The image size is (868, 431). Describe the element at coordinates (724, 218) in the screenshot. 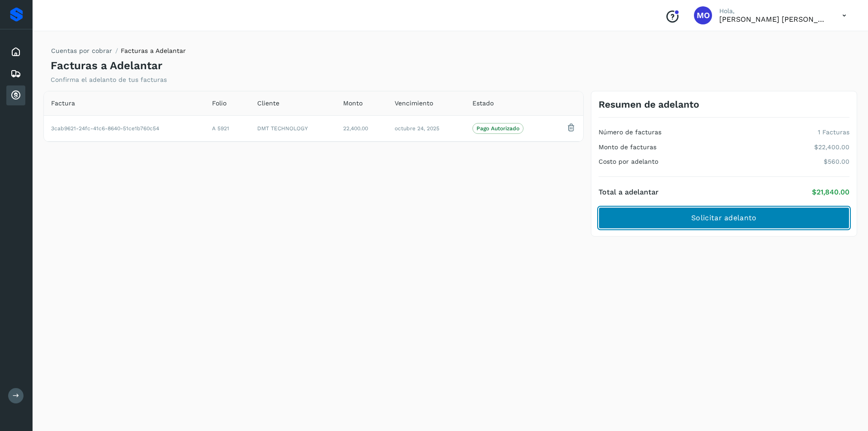

I see `button: Solicitar adelanto` at that location.